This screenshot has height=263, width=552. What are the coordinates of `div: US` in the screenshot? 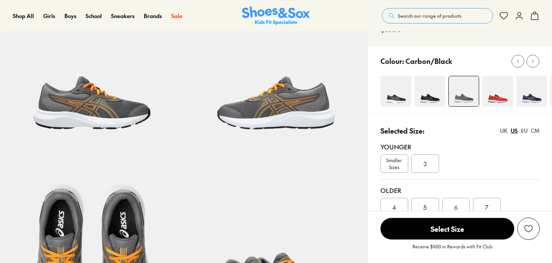 It's located at (514, 131).